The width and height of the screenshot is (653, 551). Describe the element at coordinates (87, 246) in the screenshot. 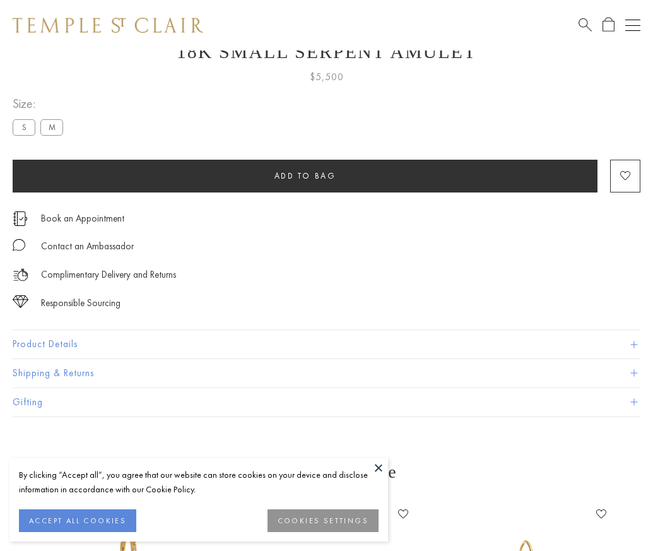

I see `div: Contact an Ambassador` at that location.